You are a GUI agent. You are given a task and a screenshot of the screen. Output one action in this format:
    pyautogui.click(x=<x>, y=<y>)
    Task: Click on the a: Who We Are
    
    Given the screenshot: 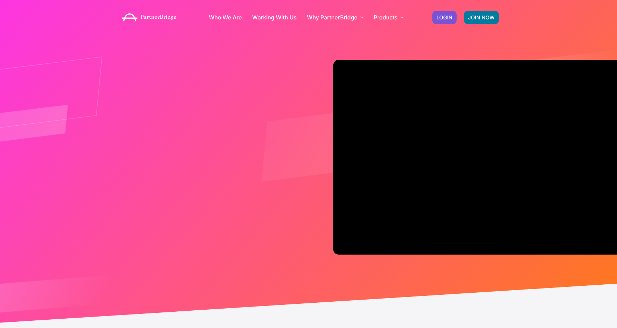 What is the action you would take?
    pyautogui.click(x=225, y=17)
    